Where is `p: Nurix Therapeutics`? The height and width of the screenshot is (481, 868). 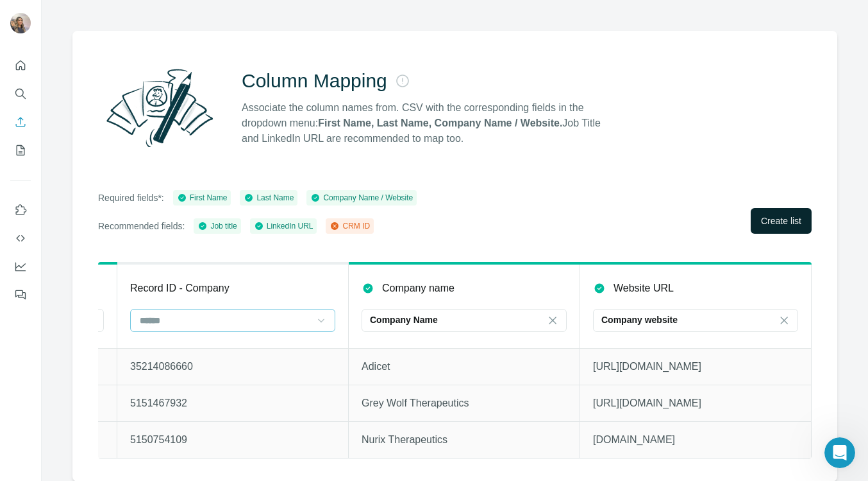 p: Nurix Therapeutics is located at coordinates (464, 440).